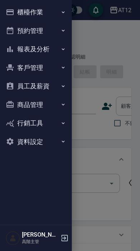  Describe the element at coordinates (36, 49) in the screenshot. I see `button: 報表及分析` at that location.